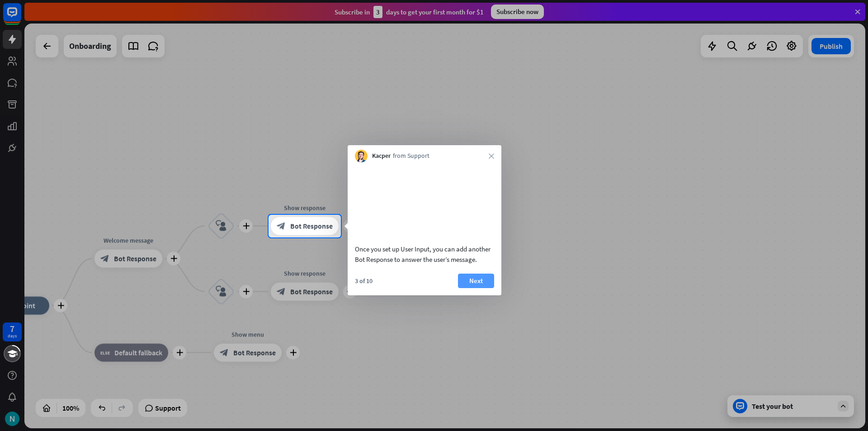 Image resolution: width=868 pixels, height=431 pixels. What do you see at coordinates (424, 255) in the screenshot?
I see `div: Once you set up User Input, you can add another Bot Response to answer the user’s message.` at bounding box center [424, 255].